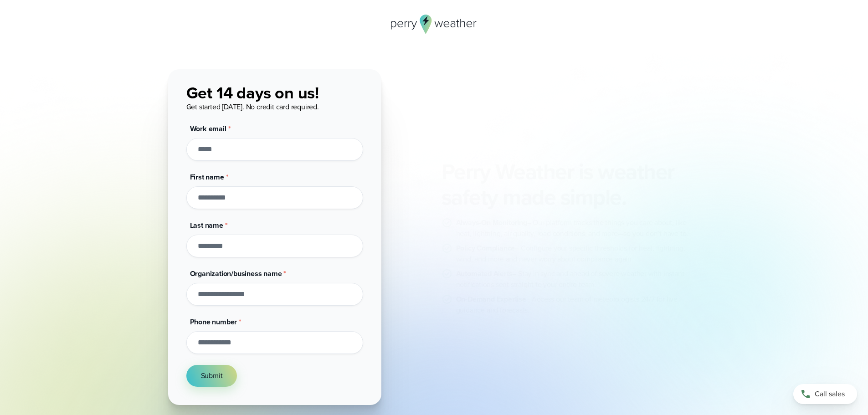 The width and height of the screenshot is (868, 415). What do you see at coordinates (212, 376) in the screenshot?
I see `span: Submit` at bounding box center [212, 376].